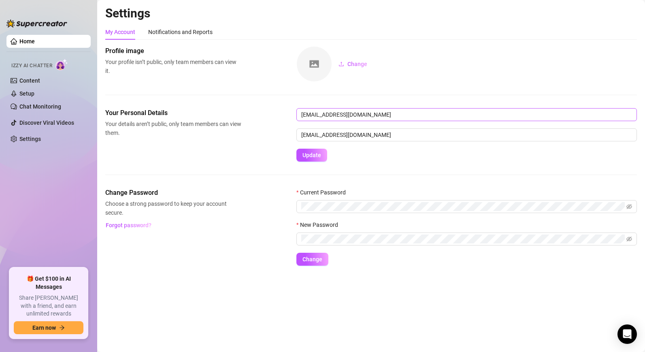 The width and height of the screenshot is (645, 352). What do you see at coordinates (314, 64) in the screenshot?
I see `img: square-placeholder.png` at bounding box center [314, 64].